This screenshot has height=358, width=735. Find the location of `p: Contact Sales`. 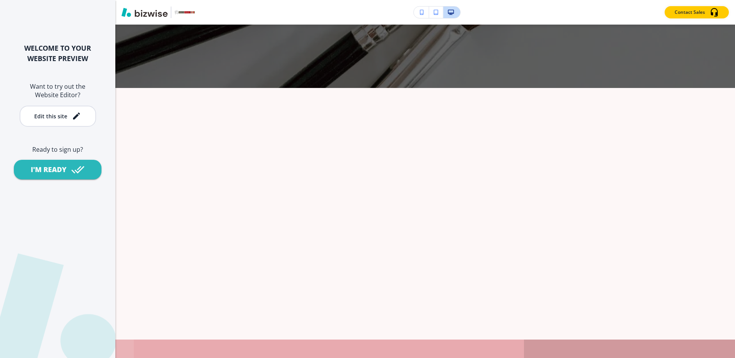

p: Contact Sales is located at coordinates (689, 12).